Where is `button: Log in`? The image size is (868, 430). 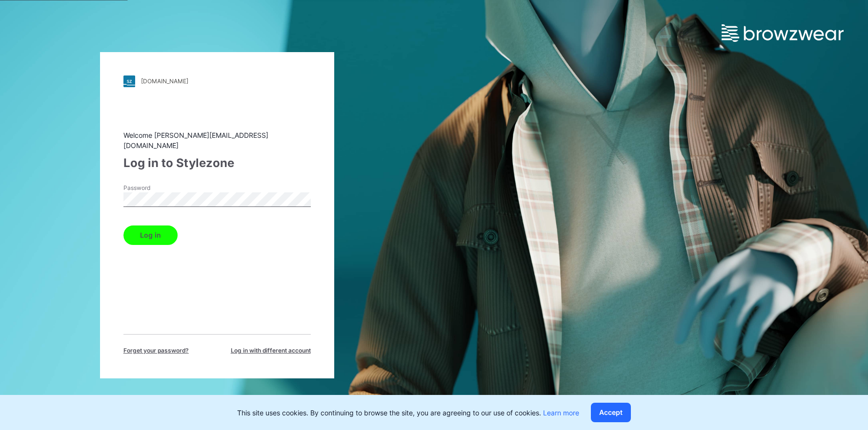
button: Log in is located at coordinates (150, 235).